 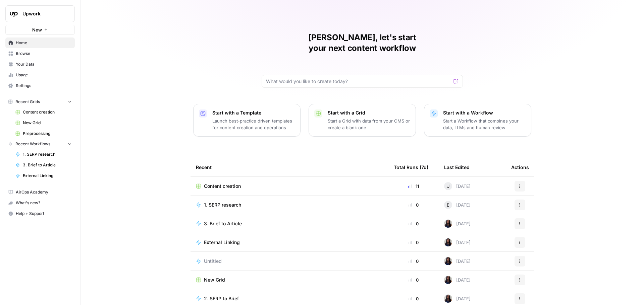 What do you see at coordinates (520, 167) in the screenshot?
I see `div: Actions` at bounding box center [520, 167].